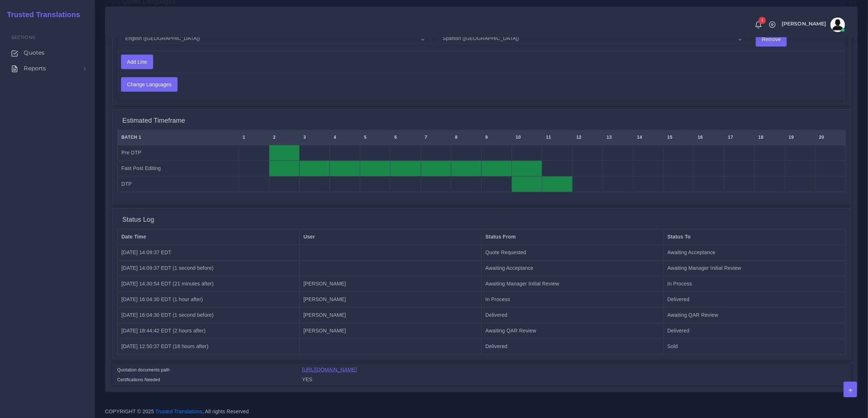  I want to click on td: Sold, so click(754, 347).